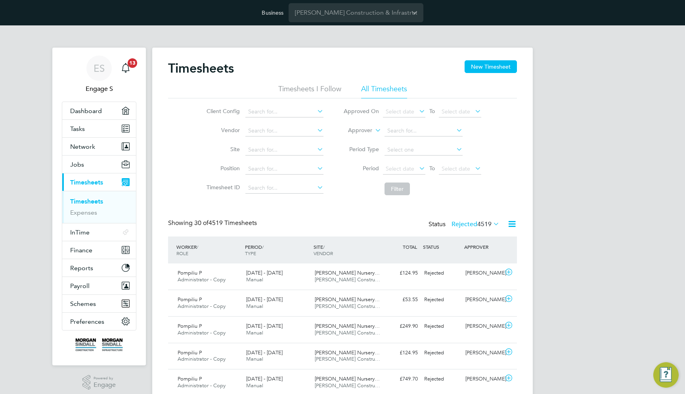 The width and height of the screenshot is (685, 394). I want to click on button: Preferences, so click(99, 321).